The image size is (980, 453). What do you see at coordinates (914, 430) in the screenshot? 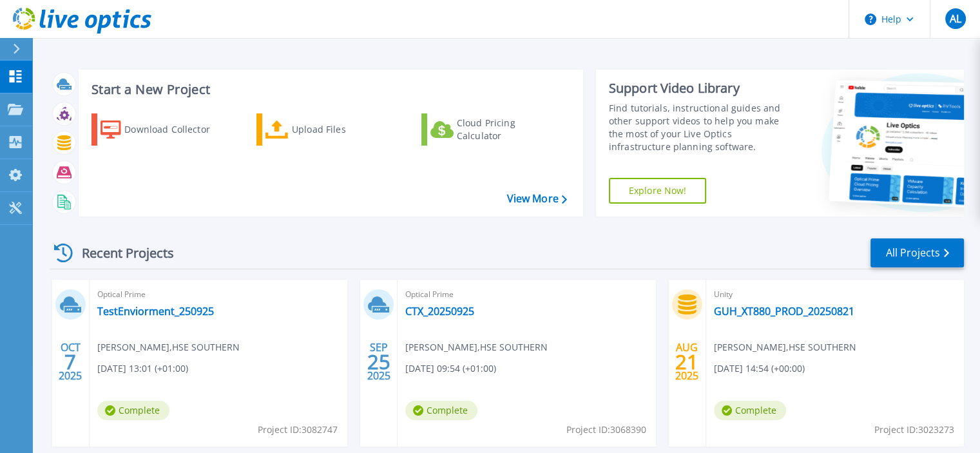
I see `span: Project ID: 3023273` at bounding box center [914, 430].